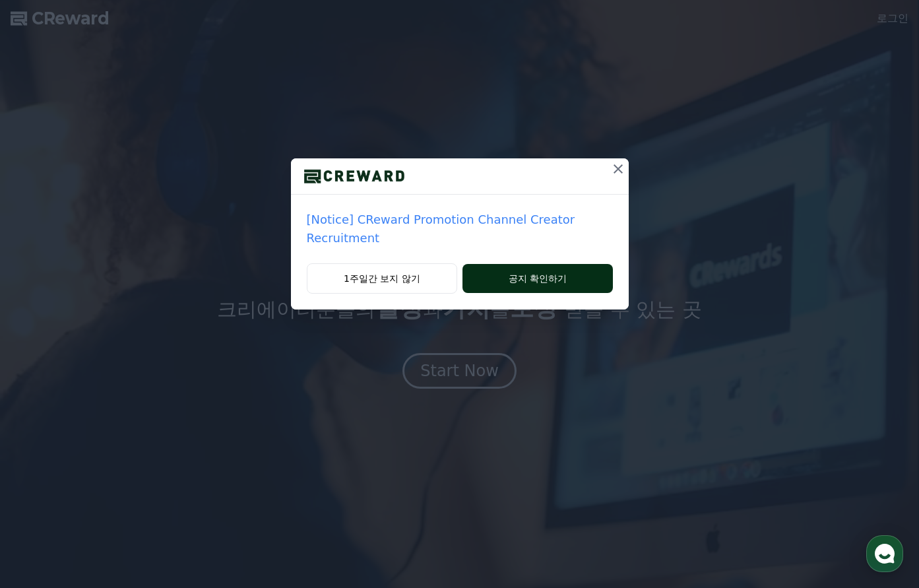 Image resolution: width=919 pixels, height=588 pixels. Describe the element at coordinates (129, 435) in the screenshot. I see `a: 대화` at that location.